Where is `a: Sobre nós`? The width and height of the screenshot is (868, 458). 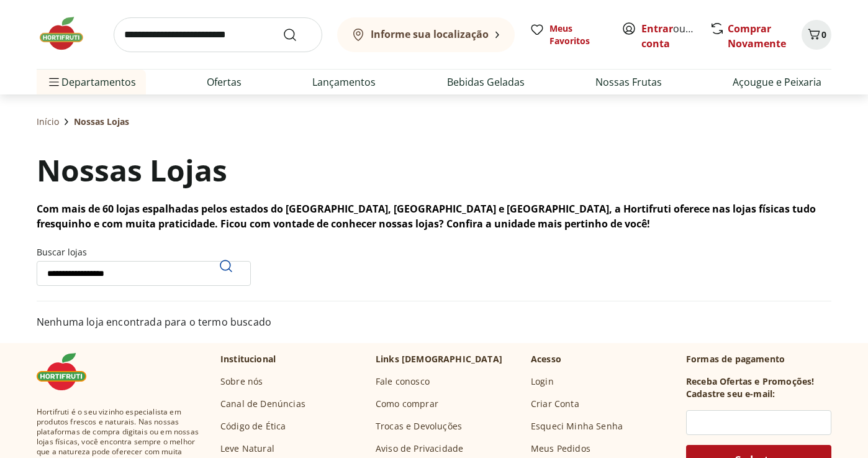 a: Sobre nós is located at coordinates (242, 381).